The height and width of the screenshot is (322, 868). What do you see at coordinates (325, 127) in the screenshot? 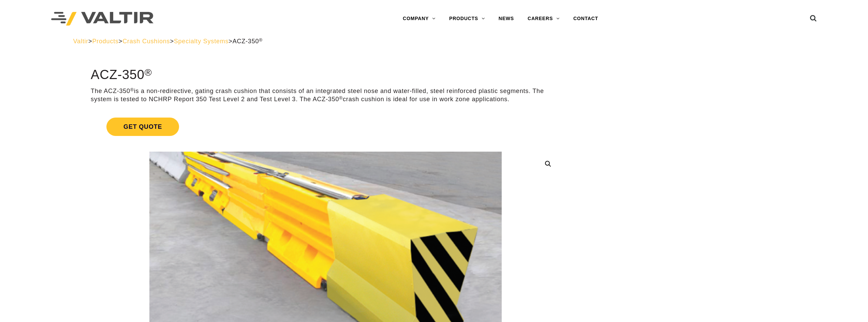
I see `a: Get Quote` at bounding box center [325, 127].